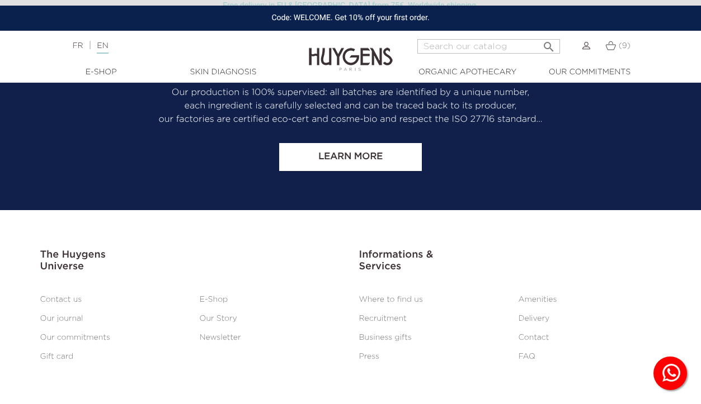 This screenshot has width=701, height=404. What do you see at coordinates (488, 46) in the screenshot?
I see `input: Search` at bounding box center [488, 46].